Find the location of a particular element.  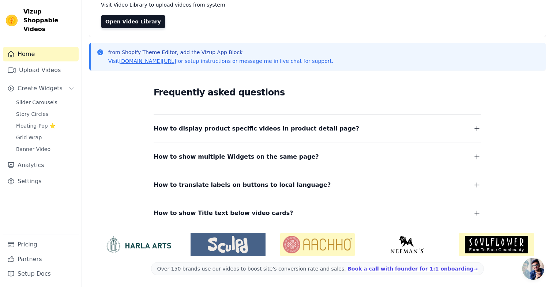

button: How to display product specific videos in product detail page? is located at coordinates (318, 129).